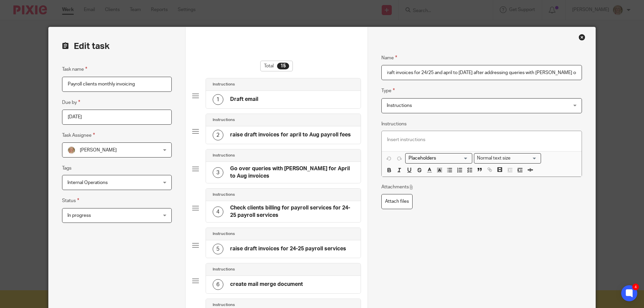  Describe the element at coordinates (288, 249) in the screenshot. I see `h4: raise draft invoices for 24-25 payroll services` at that location.